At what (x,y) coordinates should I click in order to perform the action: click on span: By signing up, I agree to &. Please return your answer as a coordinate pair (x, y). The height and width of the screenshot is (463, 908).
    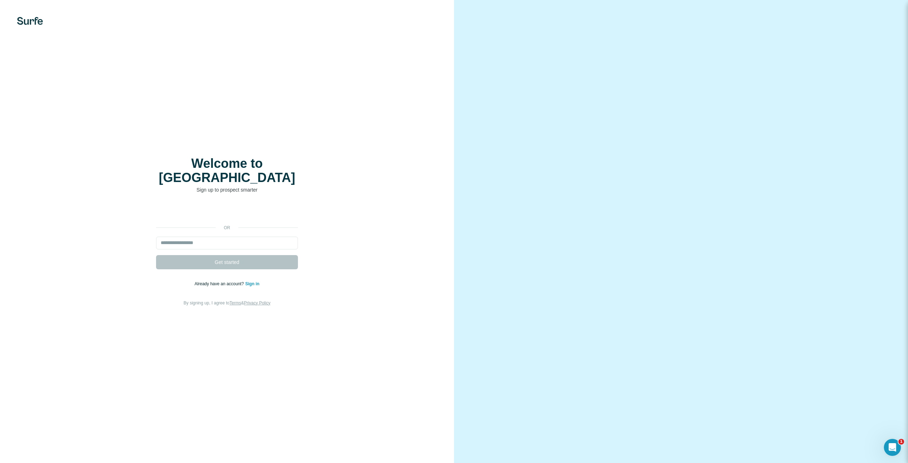
    Looking at the image, I should click on (227, 303).